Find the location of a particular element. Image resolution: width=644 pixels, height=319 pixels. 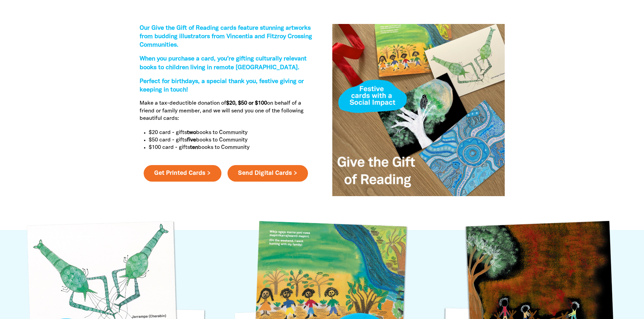

span: When you purchase a card, you’re gifting culturally relevant books to children living in remote [... is located at coordinates (223, 63).